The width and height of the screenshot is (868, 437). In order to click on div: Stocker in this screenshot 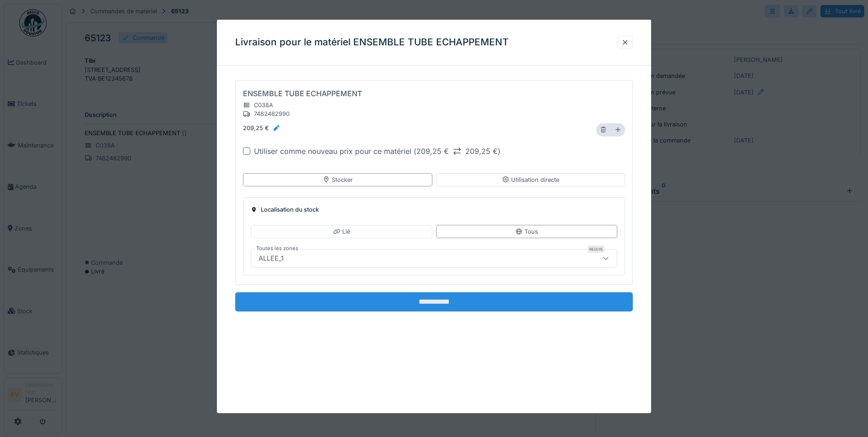, I will do `click(337, 179)`.